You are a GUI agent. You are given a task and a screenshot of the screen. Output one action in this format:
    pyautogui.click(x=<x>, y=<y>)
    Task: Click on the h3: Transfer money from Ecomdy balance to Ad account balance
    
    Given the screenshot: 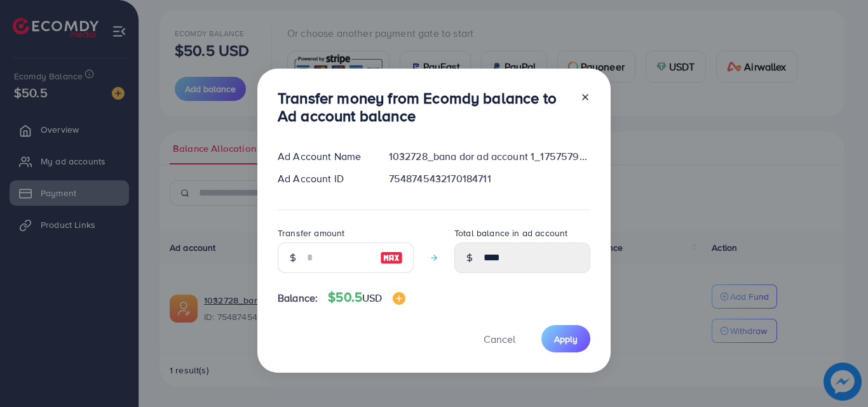 What is the action you would take?
    pyautogui.click(x=424, y=108)
    